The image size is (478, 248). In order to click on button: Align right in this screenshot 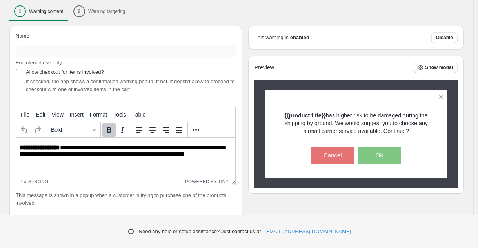, I will do `click(166, 130)`.